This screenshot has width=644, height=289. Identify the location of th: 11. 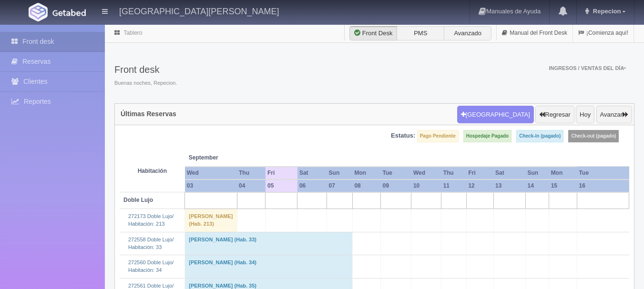
(454, 186).